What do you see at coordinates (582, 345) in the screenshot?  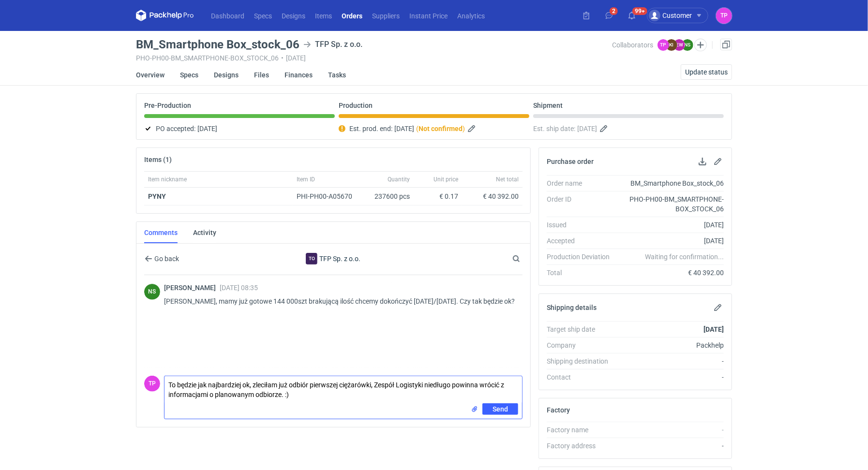 I see `div: Company` at bounding box center [582, 345].